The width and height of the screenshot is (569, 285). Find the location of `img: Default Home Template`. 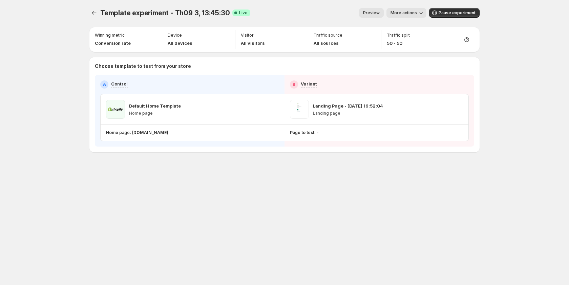

img: Default Home Template is located at coordinates (116, 109).